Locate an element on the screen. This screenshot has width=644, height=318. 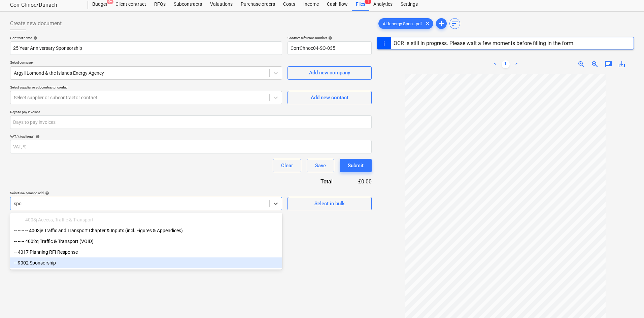
div: Save is located at coordinates (320, 166).